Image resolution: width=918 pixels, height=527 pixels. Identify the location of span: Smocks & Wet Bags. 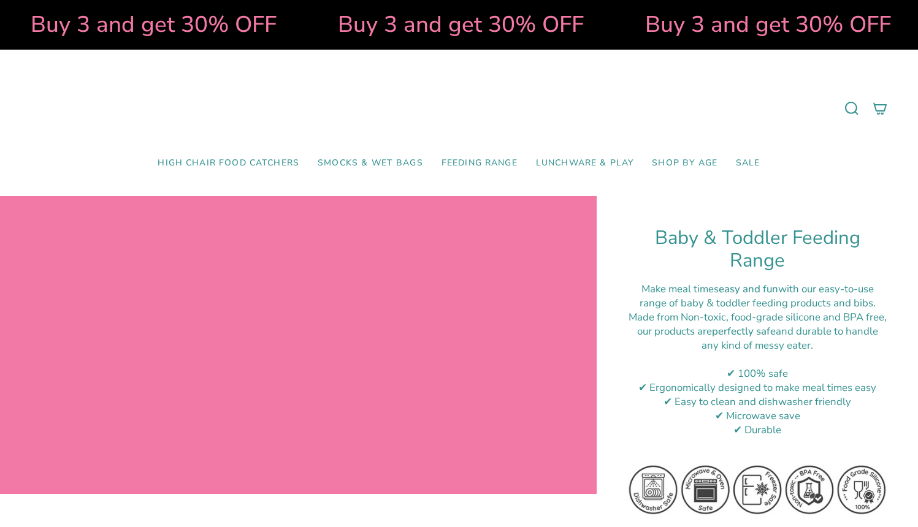
(370, 163).